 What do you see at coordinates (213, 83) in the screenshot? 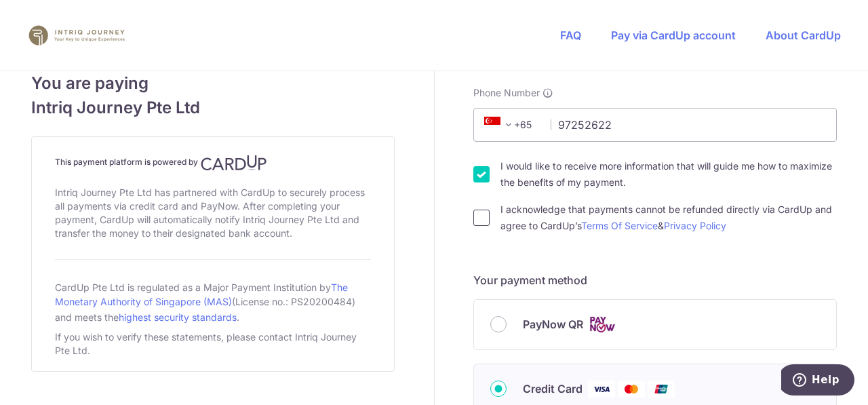
I see `span: You are paying` at bounding box center [213, 83].